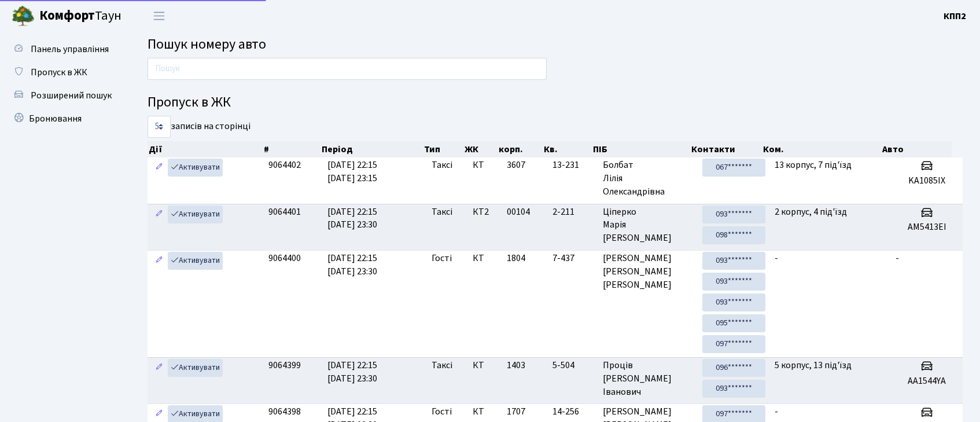 Image resolution: width=980 pixels, height=422 pixels. I want to click on h5: AM5413EI, so click(927, 227).